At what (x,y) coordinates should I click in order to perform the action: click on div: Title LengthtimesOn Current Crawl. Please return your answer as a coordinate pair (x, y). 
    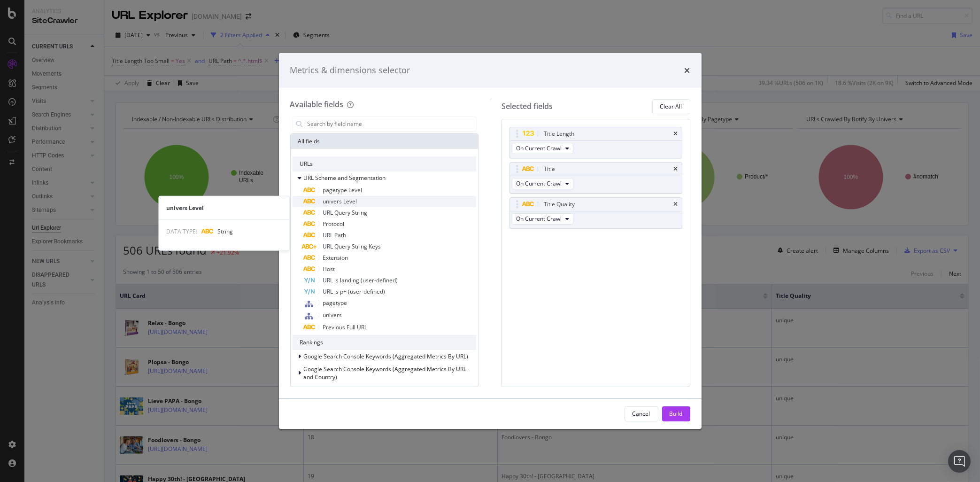
    Looking at the image, I should click on (596, 142).